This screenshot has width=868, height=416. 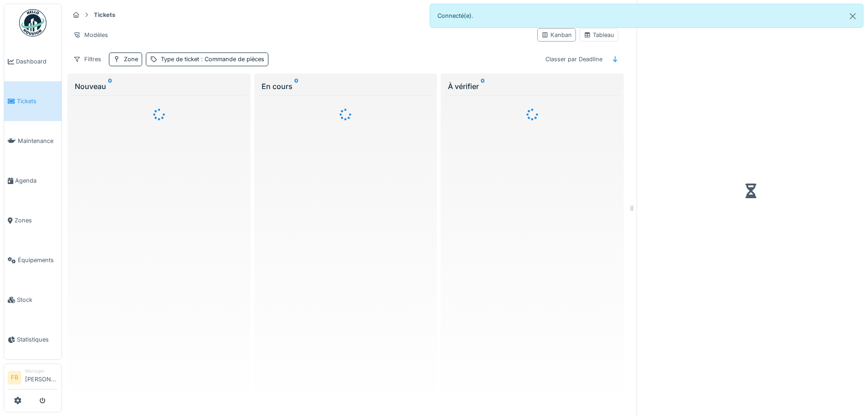 What do you see at coordinates (212, 59) in the screenshot?
I see `div: Type de ticket` at bounding box center [212, 59].